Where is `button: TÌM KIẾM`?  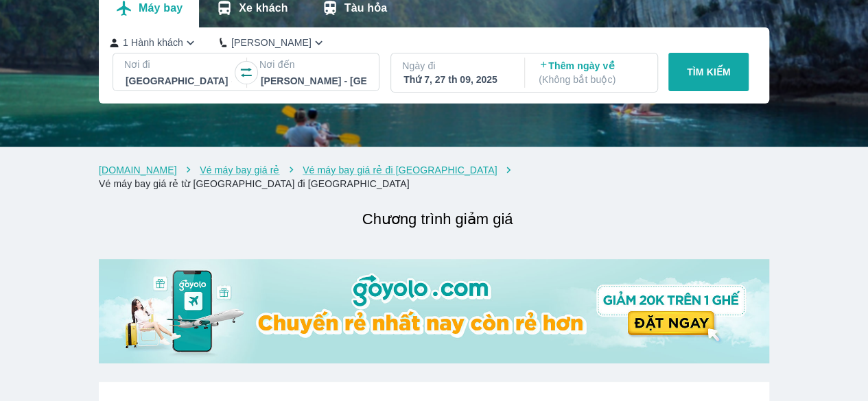
button: TÌM KIẾM is located at coordinates (708, 72).